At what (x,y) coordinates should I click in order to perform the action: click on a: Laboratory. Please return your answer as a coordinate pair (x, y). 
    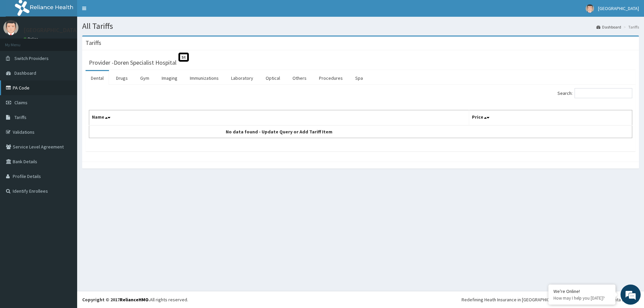
    Looking at the image, I should click on (243, 78).